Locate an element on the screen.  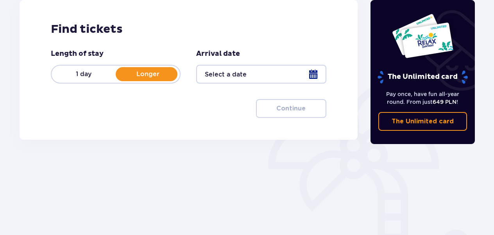
p: Arrival date is located at coordinates (218, 54).